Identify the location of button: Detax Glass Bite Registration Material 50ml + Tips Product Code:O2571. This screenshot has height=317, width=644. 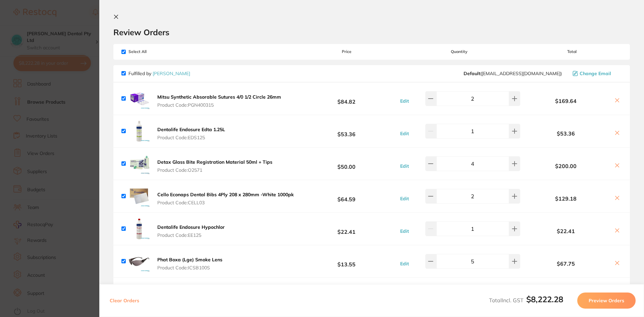
(215, 166).